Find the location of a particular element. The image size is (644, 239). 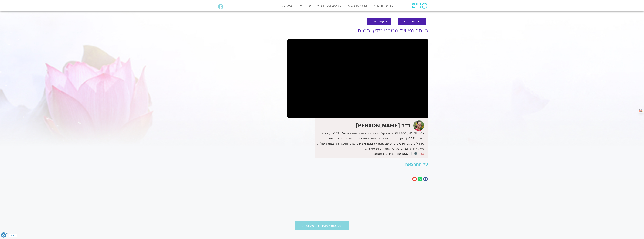

a: קורסים ופעילות is located at coordinates (330, 6).